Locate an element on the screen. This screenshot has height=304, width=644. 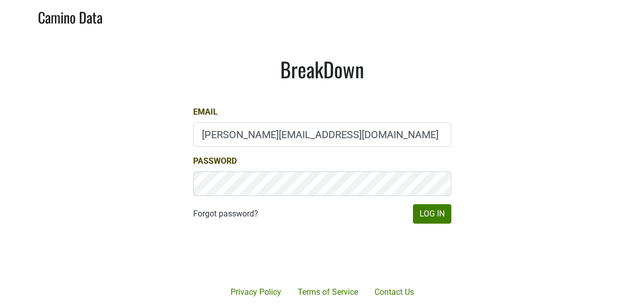
a: Forgot password? is located at coordinates (226, 214).